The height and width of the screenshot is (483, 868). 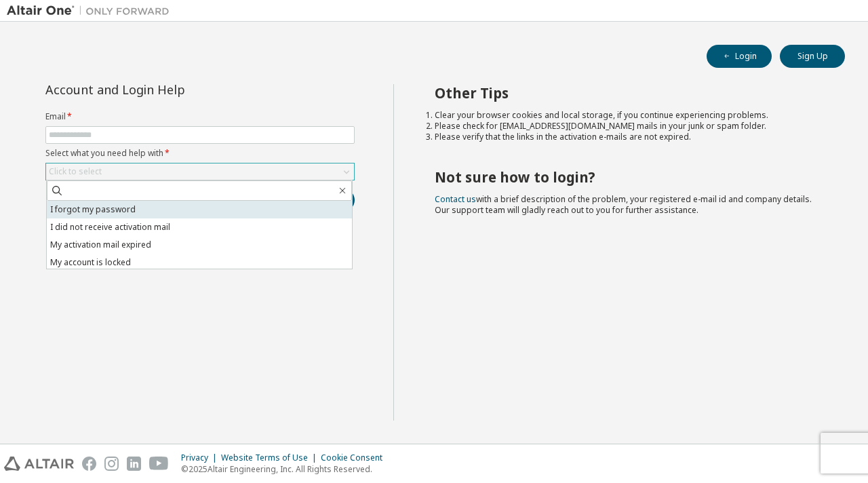 I want to click on div: Account and Login Help, so click(x=169, y=89).